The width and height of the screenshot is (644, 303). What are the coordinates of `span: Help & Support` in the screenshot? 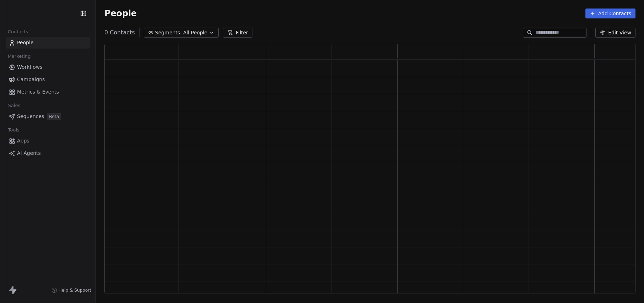 It's located at (75, 290).